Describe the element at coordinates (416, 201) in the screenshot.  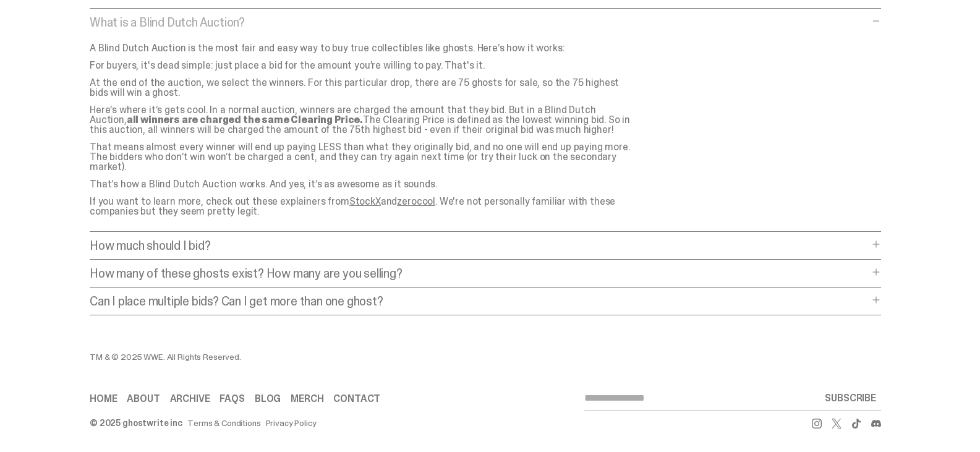
I see `a: zerocool` at that location.